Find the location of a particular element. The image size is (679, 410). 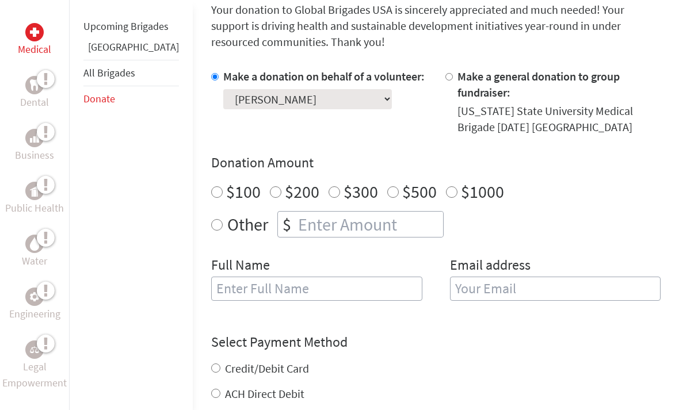

p: Public Health is located at coordinates (35, 208).